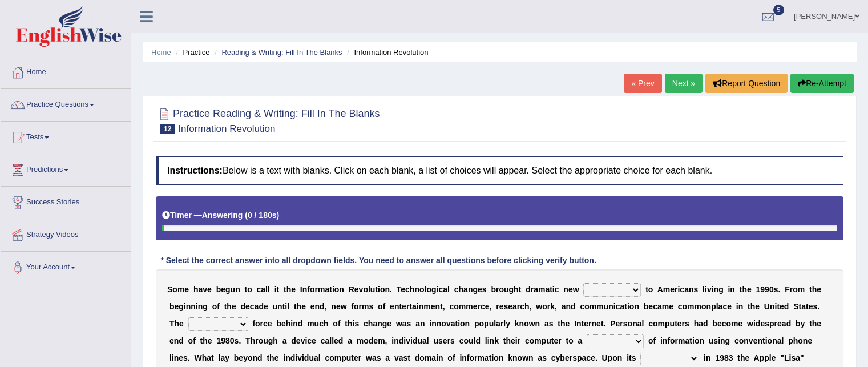 The image size is (868, 367). Describe the element at coordinates (767, 307) in the screenshot. I see `b: U` at that location.